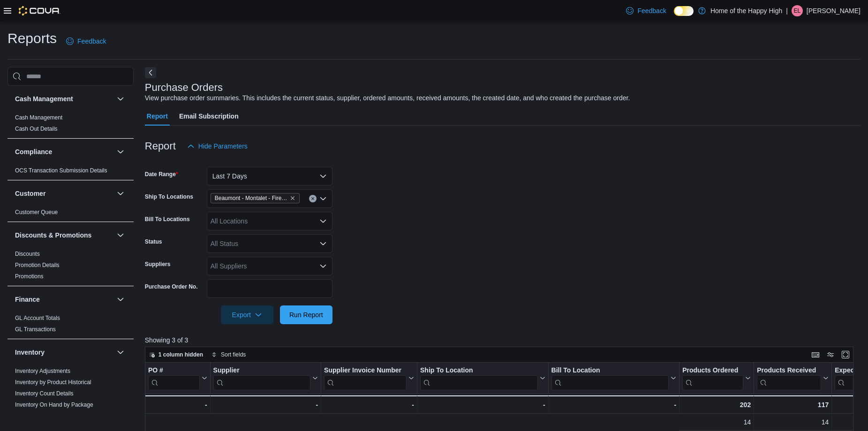  I want to click on div: Discounts & Promotions, so click(70, 267).